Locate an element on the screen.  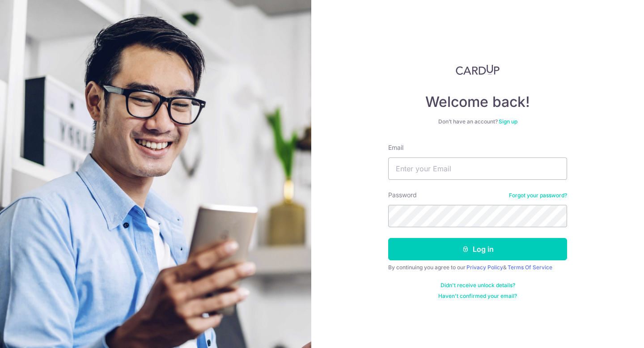
h4: Welcome back! is located at coordinates (478, 102).